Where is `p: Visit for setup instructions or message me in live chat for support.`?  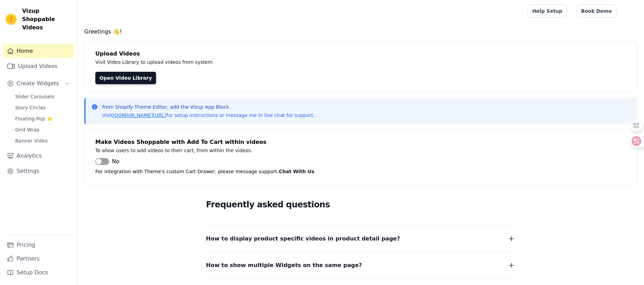 p: Visit for setup instructions or message me in live chat for support. is located at coordinates (208, 115).